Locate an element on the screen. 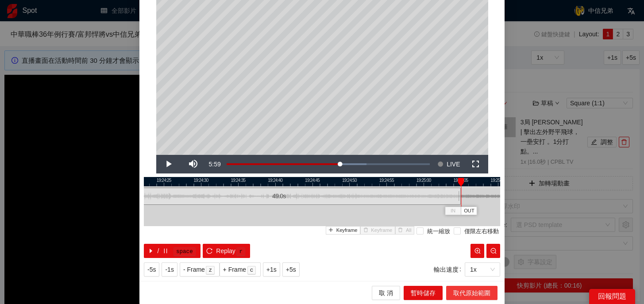  button: -5s is located at coordinates (152, 269).